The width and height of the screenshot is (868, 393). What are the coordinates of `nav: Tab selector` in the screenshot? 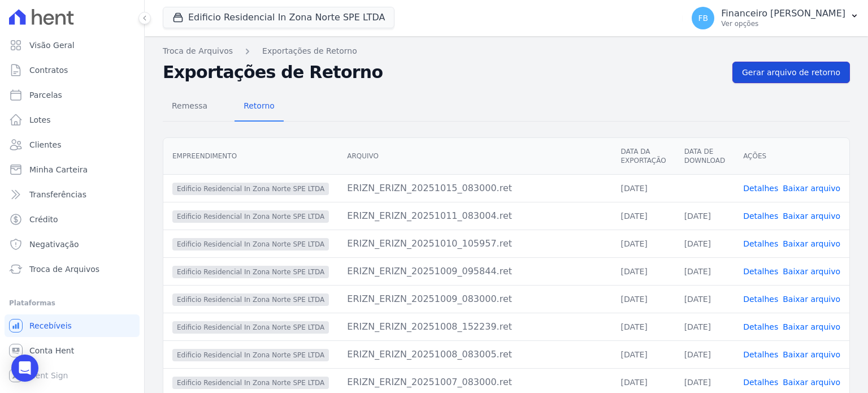 It's located at (223, 107).